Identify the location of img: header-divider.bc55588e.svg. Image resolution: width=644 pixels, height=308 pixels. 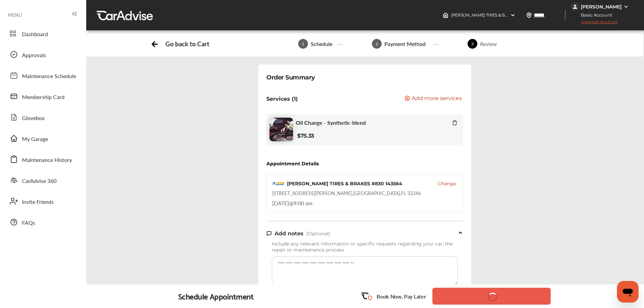
(565, 15).